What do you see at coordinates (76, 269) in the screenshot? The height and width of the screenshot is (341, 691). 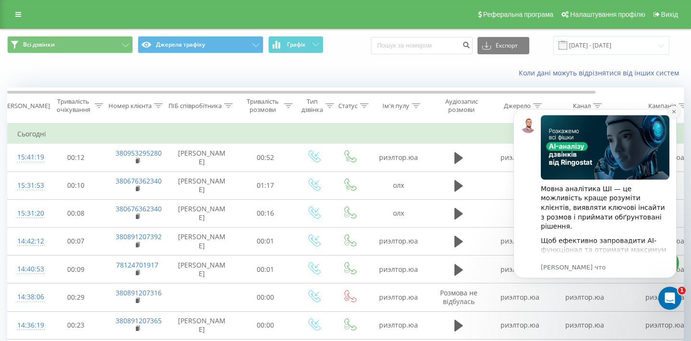 I see `td: 00:09` at bounding box center [76, 269].